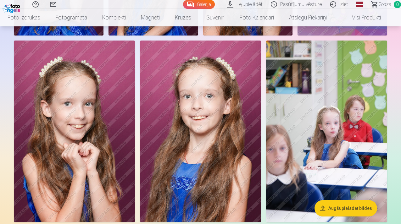 The height and width of the screenshot is (224, 401). Describe the element at coordinates (150, 18) in the screenshot. I see `a: Magnēti` at that location.